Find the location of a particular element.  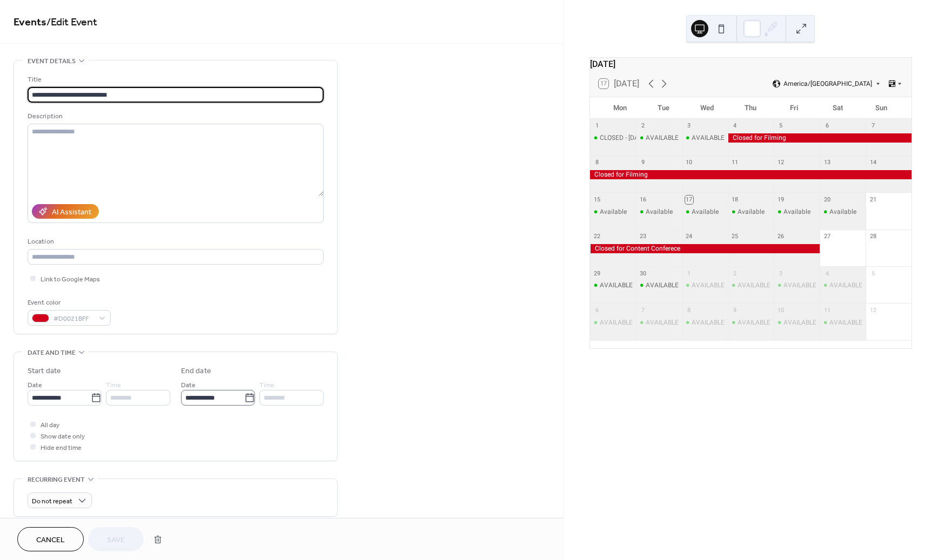

div: 18 is located at coordinates (735, 199).